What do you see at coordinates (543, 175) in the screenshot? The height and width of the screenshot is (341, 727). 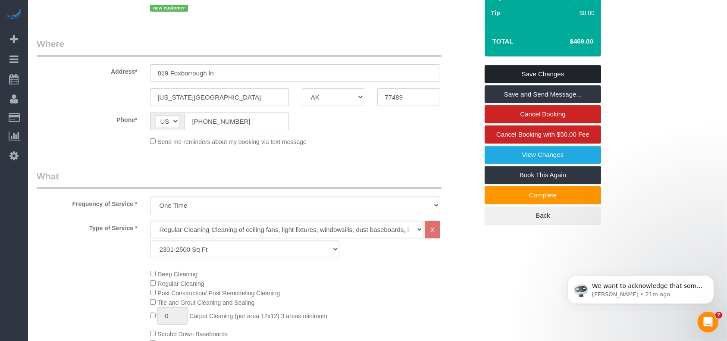 I see `a: Book This Again` at bounding box center [543, 175].